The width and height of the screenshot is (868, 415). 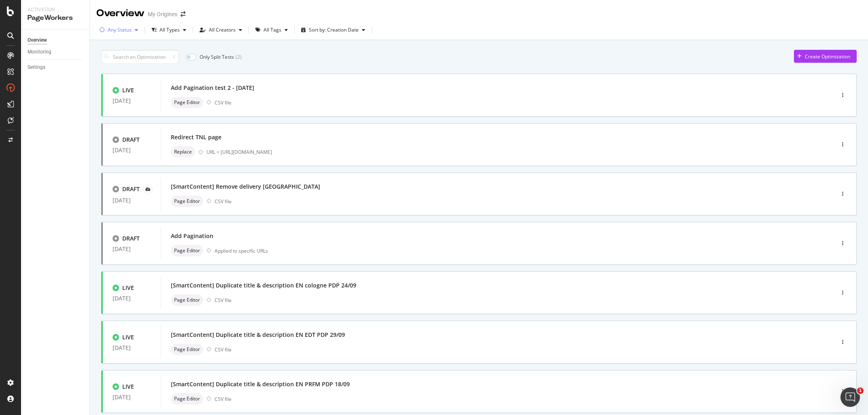 I want to click on div: All Tags, so click(x=273, y=30).